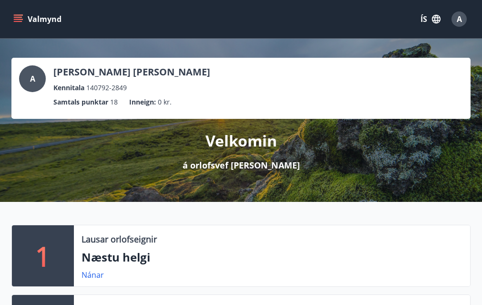 The width and height of the screenshot is (482, 305). What do you see at coordinates (119, 239) in the screenshot?
I see `p: Lausar orlofseignir` at bounding box center [119, 239].